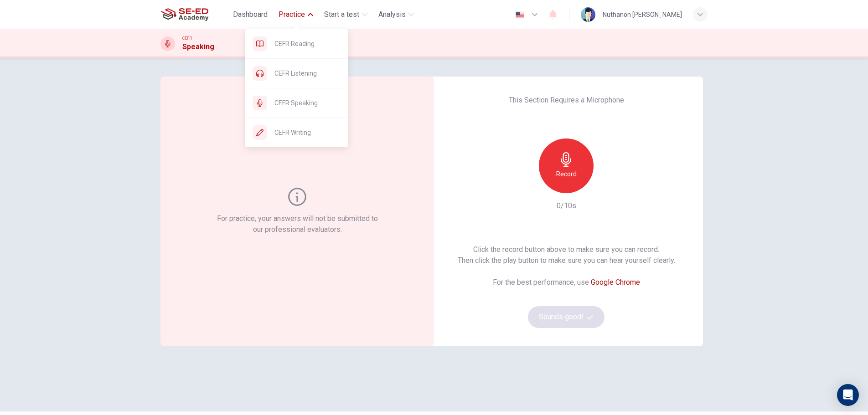  Describe the element at coordinates (307, 103) in the screenshot. I see `span: CEFR Speaking` at that location.